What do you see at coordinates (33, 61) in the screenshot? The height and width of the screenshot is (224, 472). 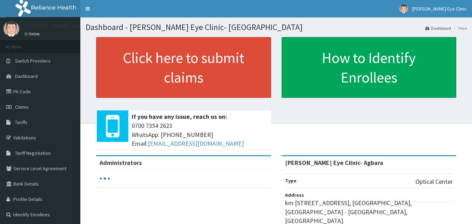 I see `span: Switch Providers` at bounding box center [33, 61].